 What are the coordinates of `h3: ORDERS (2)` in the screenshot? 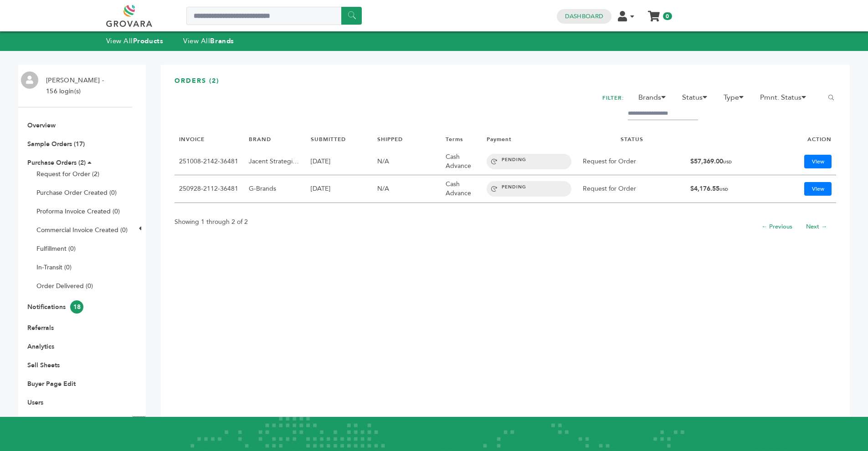 It's located at (506, 84).